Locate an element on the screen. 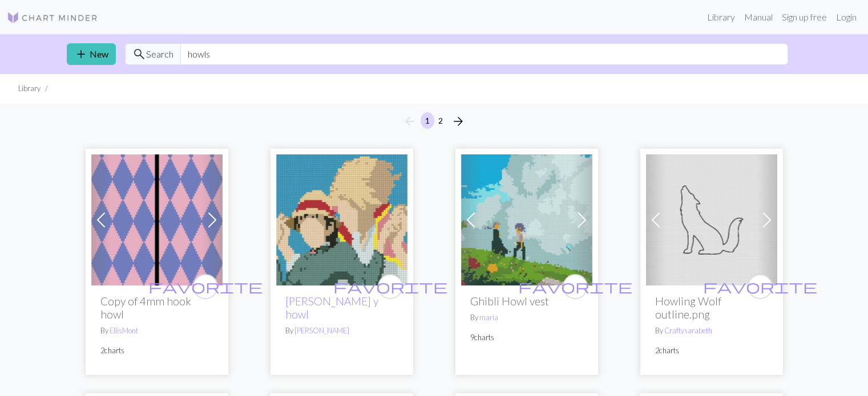 Image resolution: width=868 pixels, height=396 pixels. a: 4mm hook howl is located at coordinates (157, 219).